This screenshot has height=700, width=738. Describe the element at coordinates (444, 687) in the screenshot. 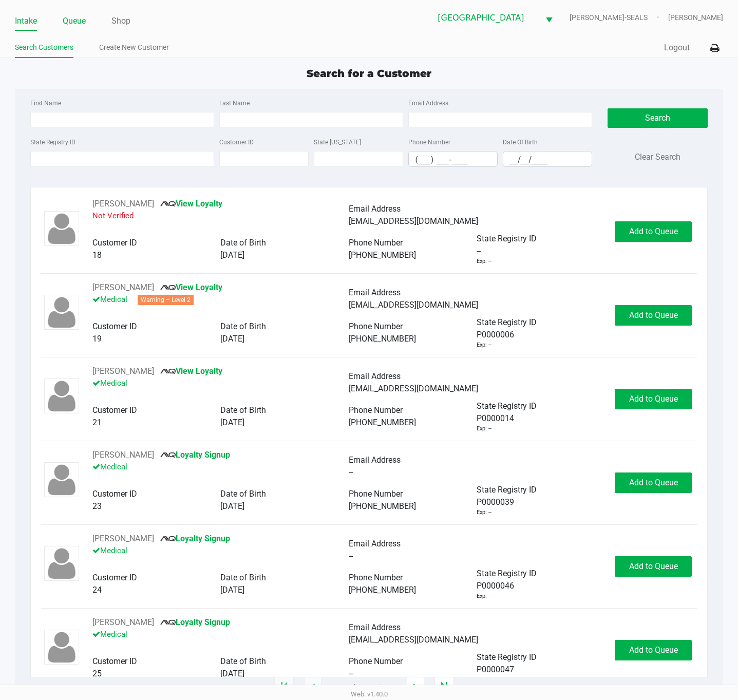

I see `app-submit-button: Move to last page` at that location.